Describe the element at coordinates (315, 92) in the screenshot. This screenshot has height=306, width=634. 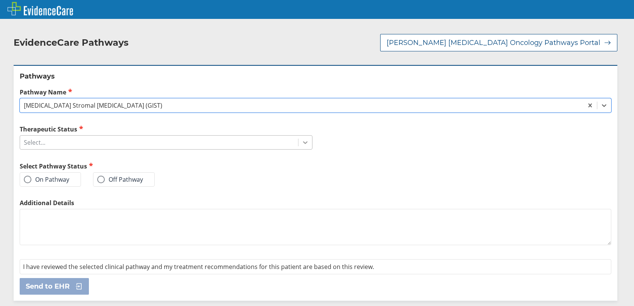
I see `label: Pathway Name` at that location.